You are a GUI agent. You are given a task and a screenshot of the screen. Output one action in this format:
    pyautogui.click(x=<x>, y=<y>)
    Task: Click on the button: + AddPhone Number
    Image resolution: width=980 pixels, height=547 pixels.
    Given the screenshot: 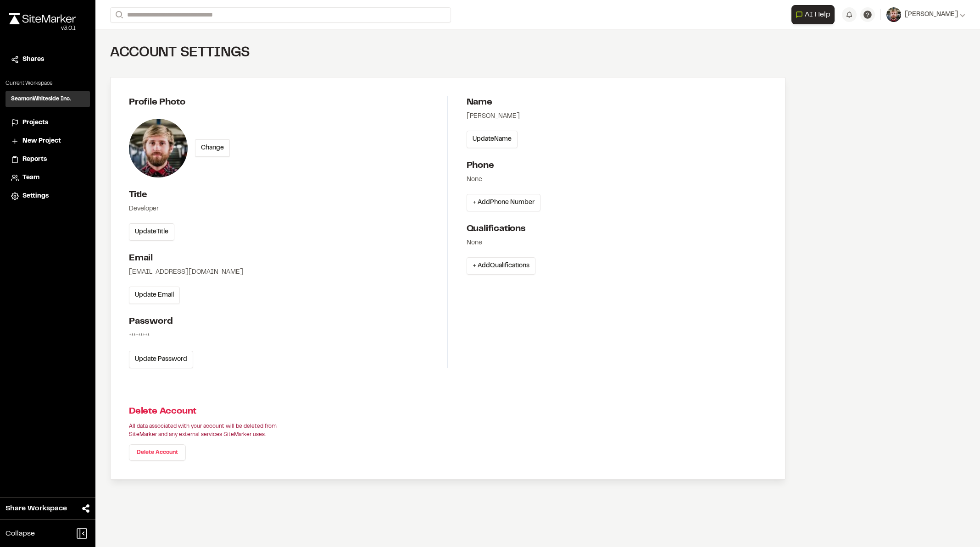 What is the action you would take?
    pyautogui.click(x=503, y=203)
    